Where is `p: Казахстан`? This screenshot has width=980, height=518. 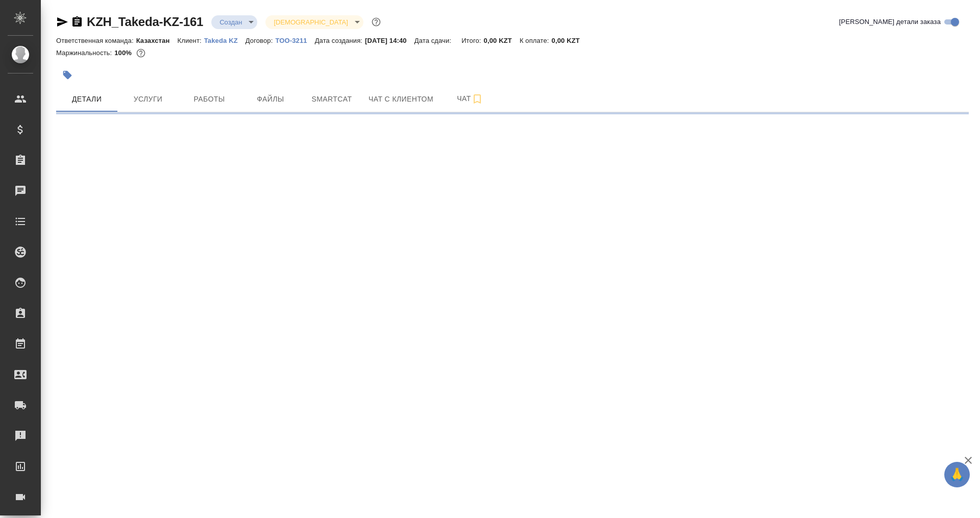 p: Казахстан is located at coordinates (156, 40).